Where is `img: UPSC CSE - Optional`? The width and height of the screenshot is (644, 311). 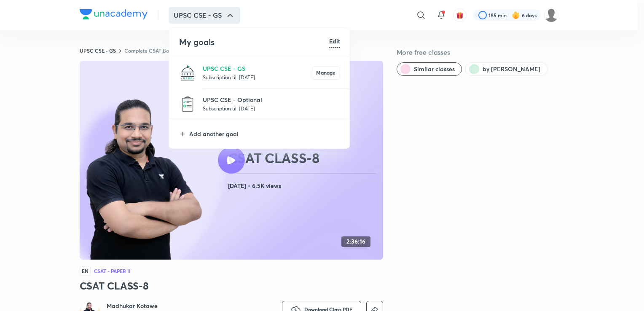
img: UPSC CSE - Optional is located at coordinates (188, 104).